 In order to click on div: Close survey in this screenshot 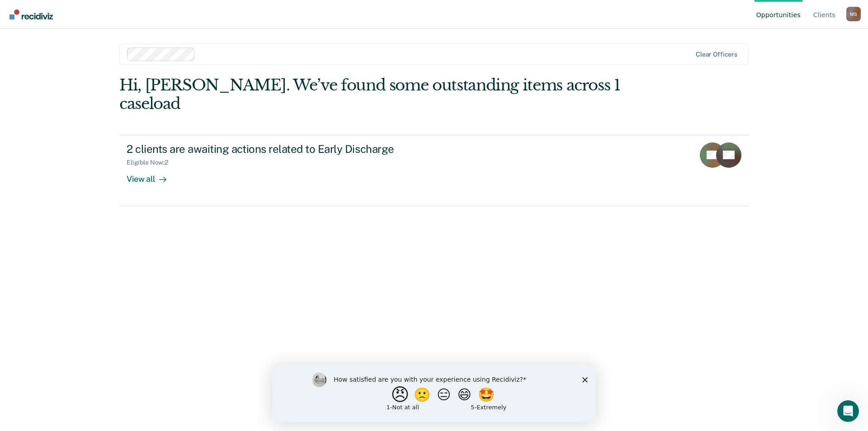, I will do `click(313, 16)`.